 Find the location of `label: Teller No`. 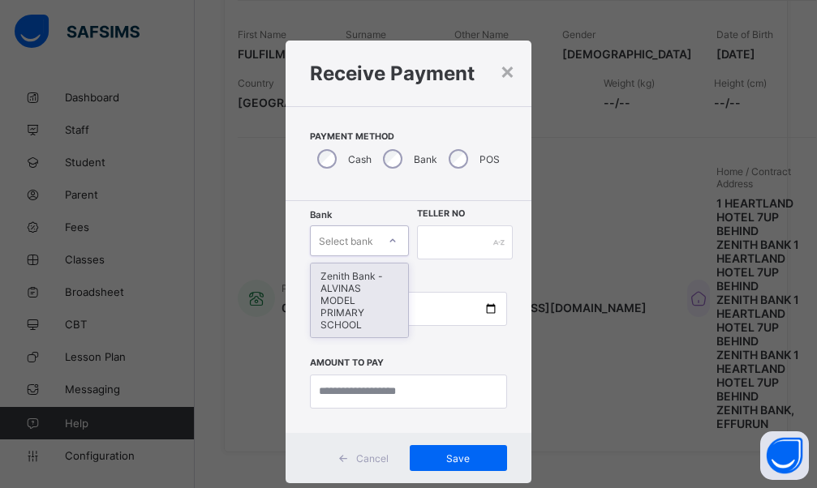

label: Teller No is located at coordinates (440, 213).